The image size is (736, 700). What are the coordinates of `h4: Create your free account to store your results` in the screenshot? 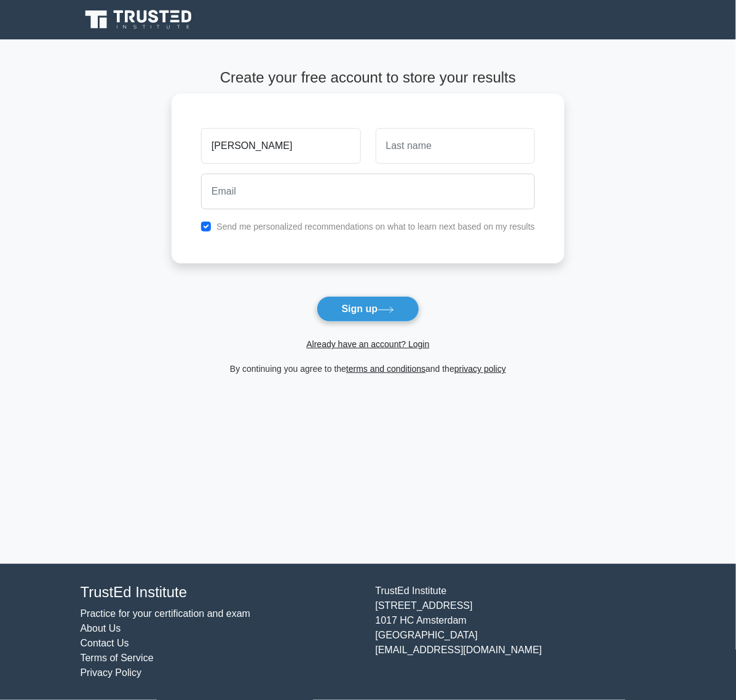 It's located at (368, 78).